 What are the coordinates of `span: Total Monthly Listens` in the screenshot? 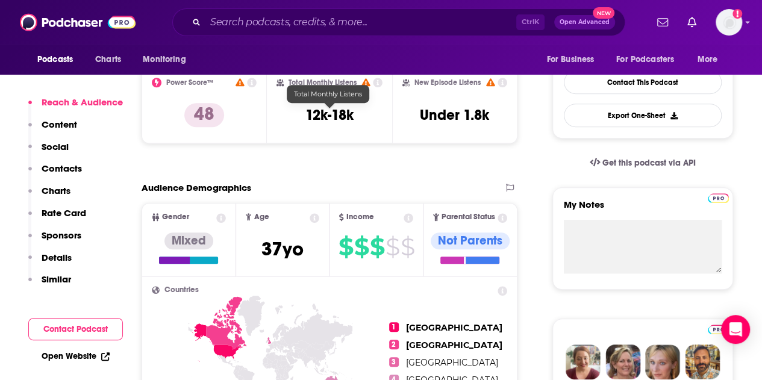 It's located at (328, 94).